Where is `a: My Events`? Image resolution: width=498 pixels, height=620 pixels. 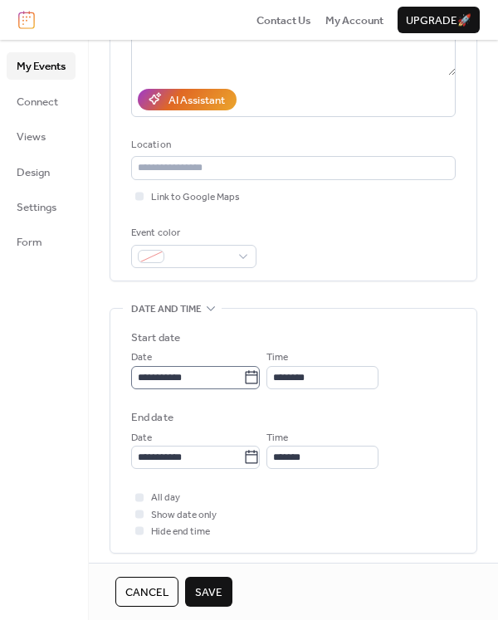
a: My Events is located at coordinates (41, 66).